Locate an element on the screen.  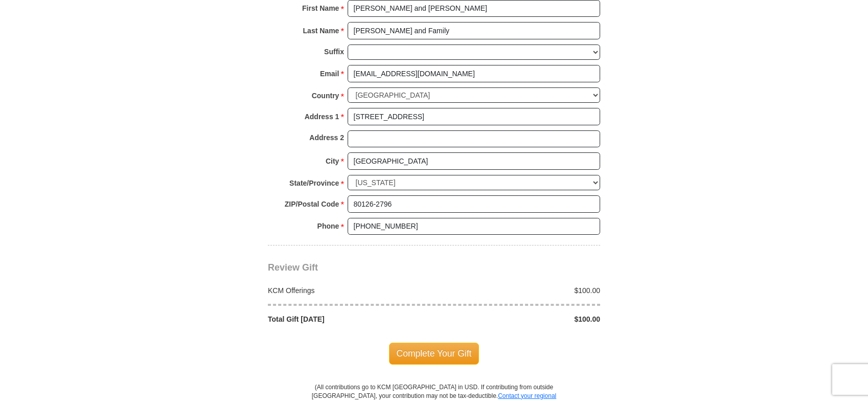
strong: Address 2 is located at coordinates (327, 137).